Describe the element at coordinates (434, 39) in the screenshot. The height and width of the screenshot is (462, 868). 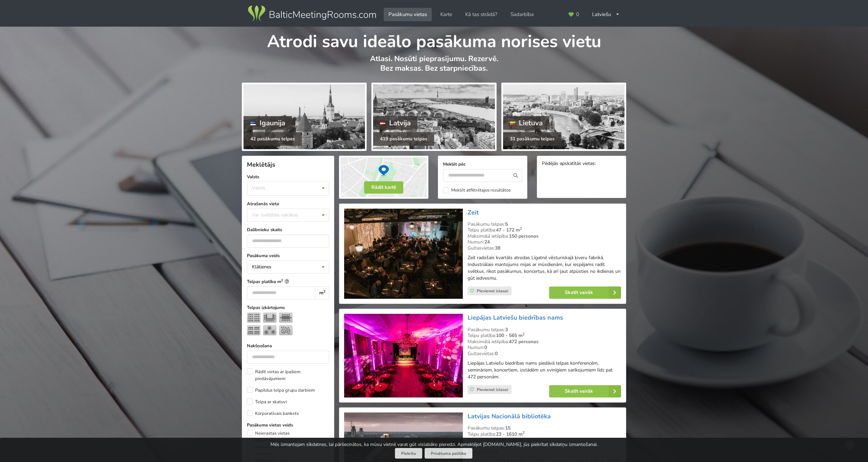
I see `h1: Atrodi savu ideālo pasākuma norises vietu` at that location.